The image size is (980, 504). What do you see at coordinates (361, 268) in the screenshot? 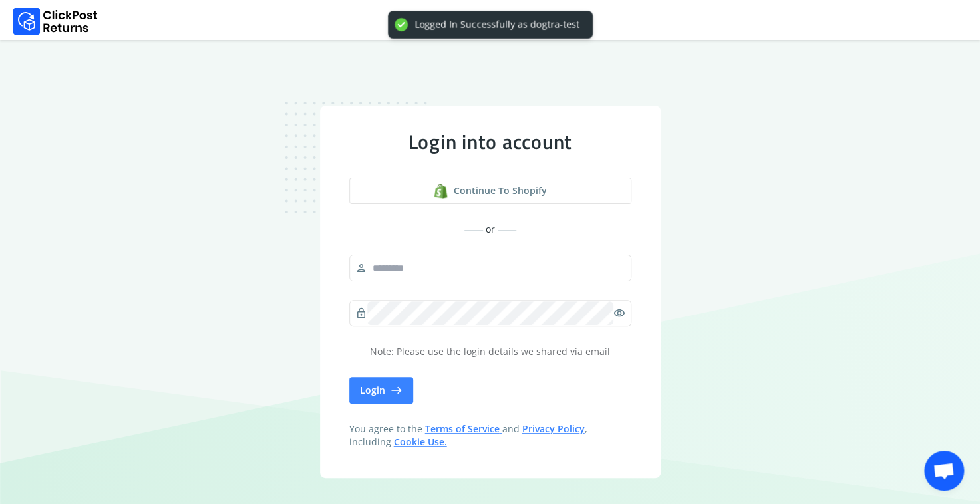
I see `span: person` at bounding box center [361, 268].